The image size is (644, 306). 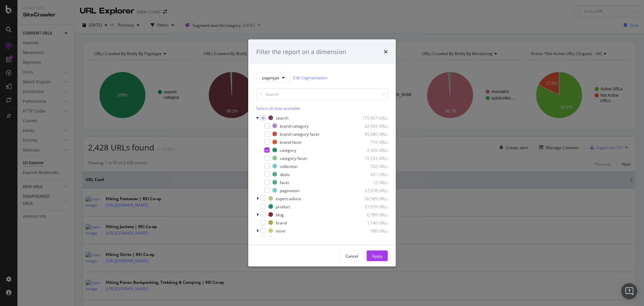 What do you see at coordinates (372, 198) in the screenshot?
I see `div: 56,585 URLs` at bounding box center [372, 198].